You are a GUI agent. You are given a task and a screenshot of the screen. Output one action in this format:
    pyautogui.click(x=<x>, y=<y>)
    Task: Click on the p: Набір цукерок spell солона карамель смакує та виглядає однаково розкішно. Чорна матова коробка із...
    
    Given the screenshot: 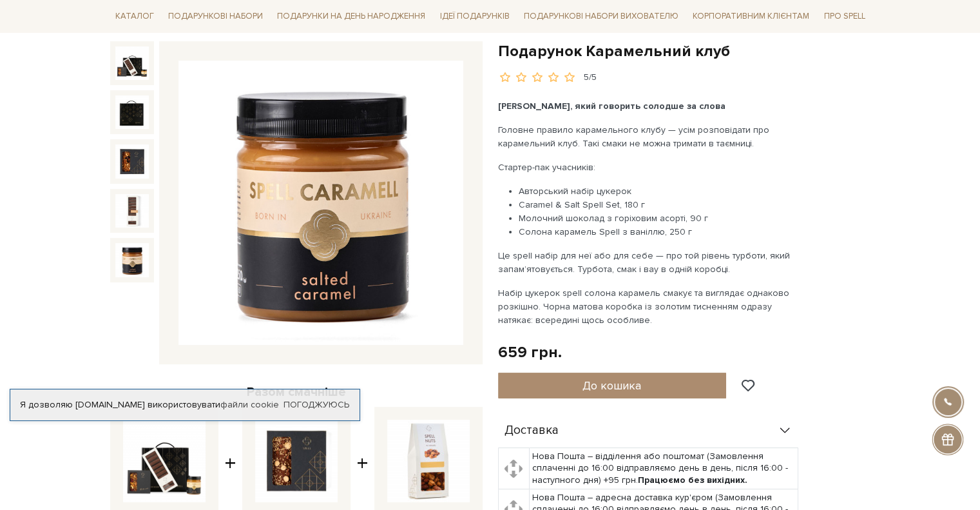 What is the action you would take?
    pyautogui.click(x=649, y=306)
    